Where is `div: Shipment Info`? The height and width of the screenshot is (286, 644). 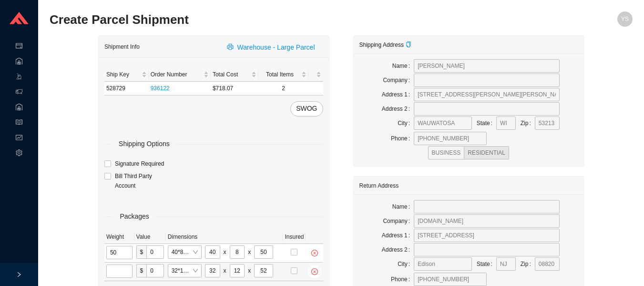
div: Shipment Info is located at coordinates (162, 47).